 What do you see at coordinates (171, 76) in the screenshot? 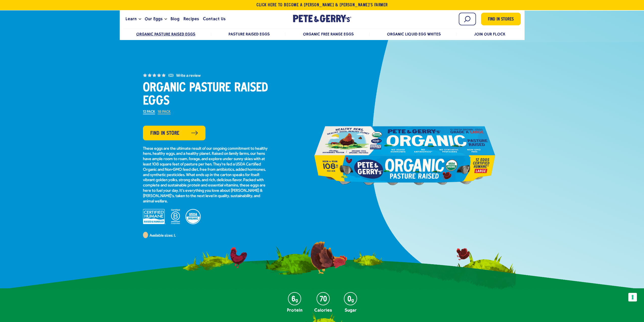
I see `span: (0)` at bounding box center [171, 76].